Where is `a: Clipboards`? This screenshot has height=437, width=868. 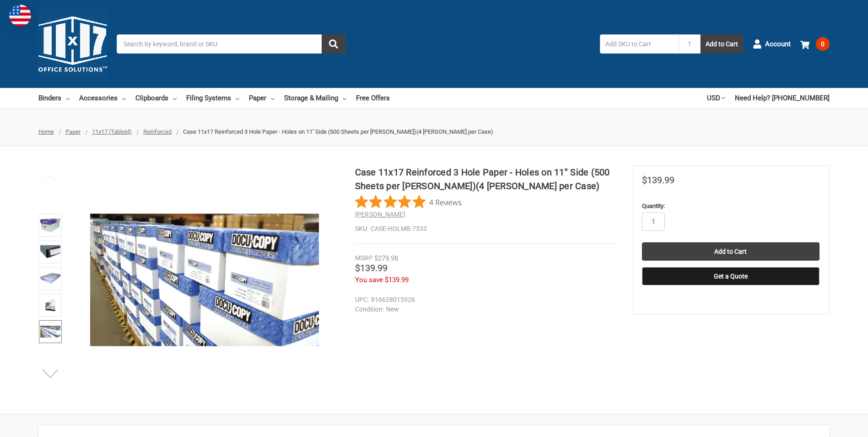 a: Clipboards is located at coordinates (156, 98).